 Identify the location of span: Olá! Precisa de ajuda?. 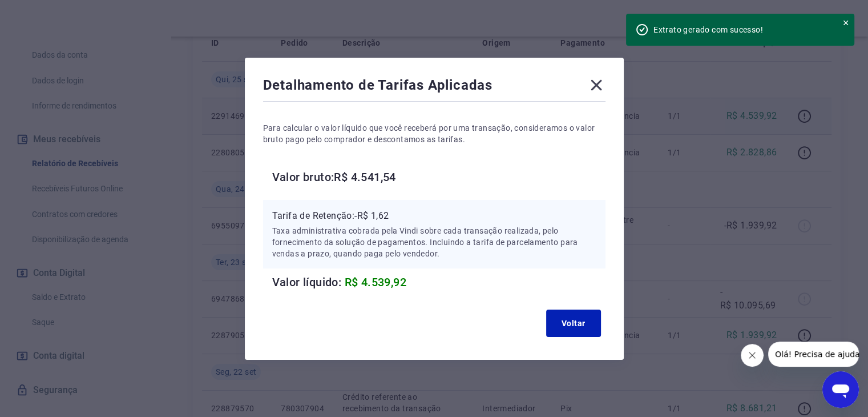
(51, 13).